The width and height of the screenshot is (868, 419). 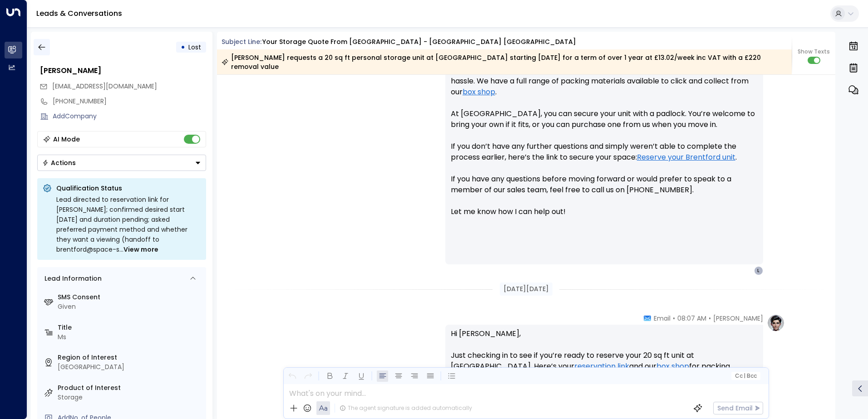 I want to click on span: Lost, so click(x=194, y=47).